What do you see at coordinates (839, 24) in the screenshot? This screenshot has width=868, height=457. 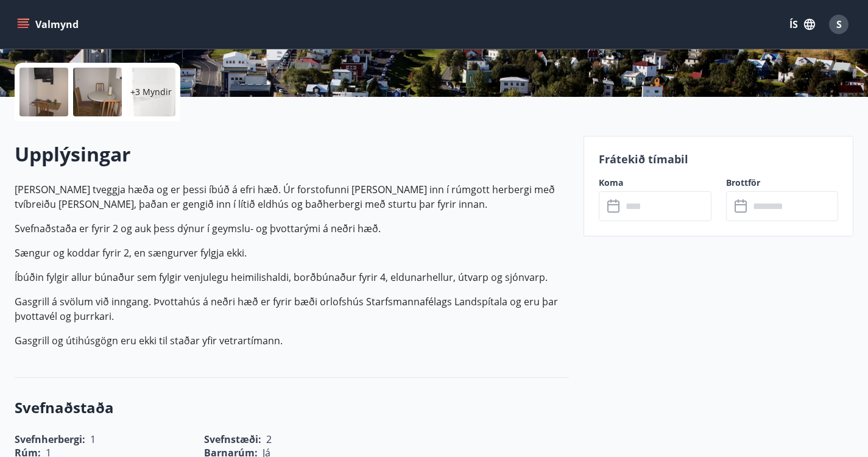 I see `span: S` at bounding box center [839, 24].